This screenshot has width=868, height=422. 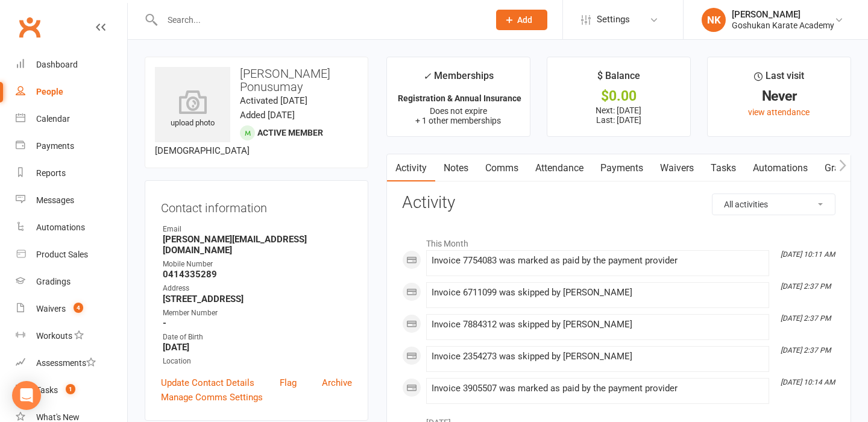 What do you see at coordinates (65, 363) in the screenshot?
I see `div: Assessments` at bounding box center [65, 363].